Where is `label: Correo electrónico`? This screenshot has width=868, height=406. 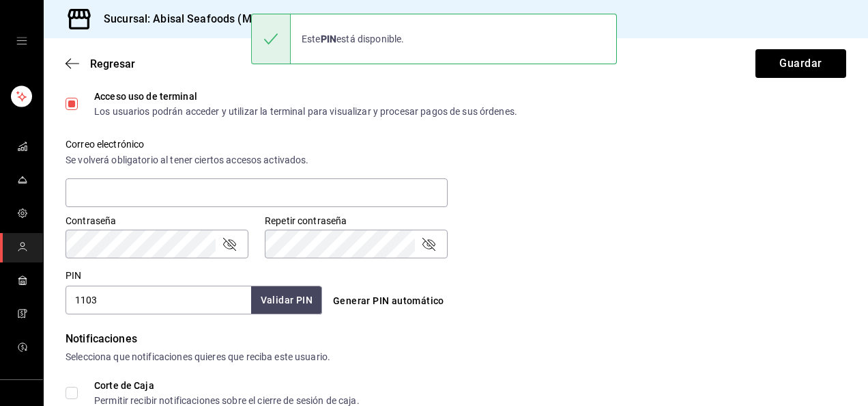 label: Correo electrónico is located at coordinates (256, 144).